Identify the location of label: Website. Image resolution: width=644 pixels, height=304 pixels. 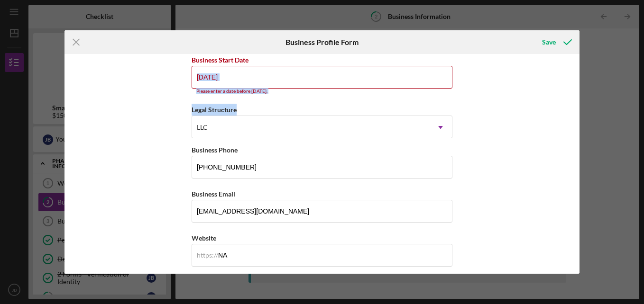
(204, 237).